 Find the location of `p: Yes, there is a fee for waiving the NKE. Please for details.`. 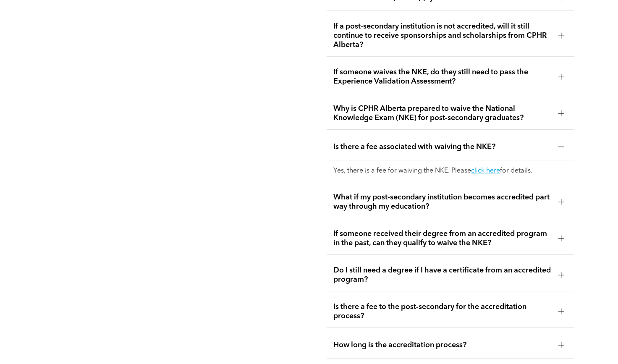

p: Yes, there is a fee for waiving the NKE. Please for details. is located at coordinates (451, 171).